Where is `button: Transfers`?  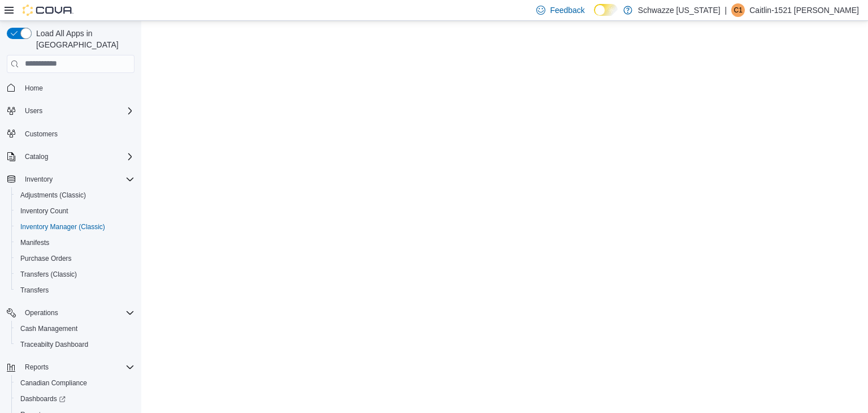 button: Transfers is located at coordinates (75, 290).